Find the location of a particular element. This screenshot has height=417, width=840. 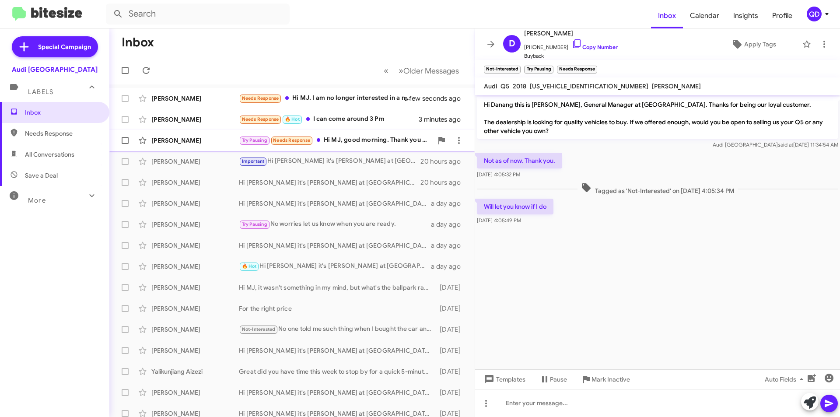

p: Will let you know if I do is located at coordinates (515, 207).